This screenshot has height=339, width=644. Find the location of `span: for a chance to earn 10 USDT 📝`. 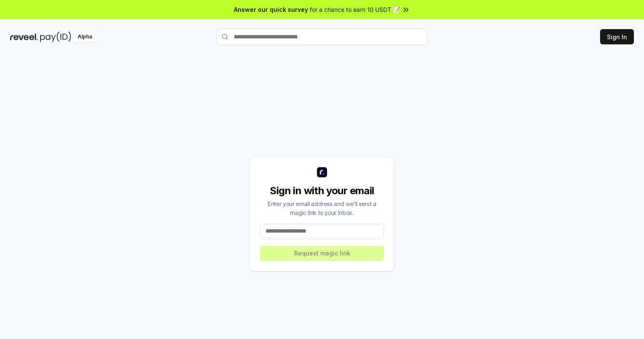

span: for a chance to earn 10 USDT 📝 is located at coordinates (355, 9).